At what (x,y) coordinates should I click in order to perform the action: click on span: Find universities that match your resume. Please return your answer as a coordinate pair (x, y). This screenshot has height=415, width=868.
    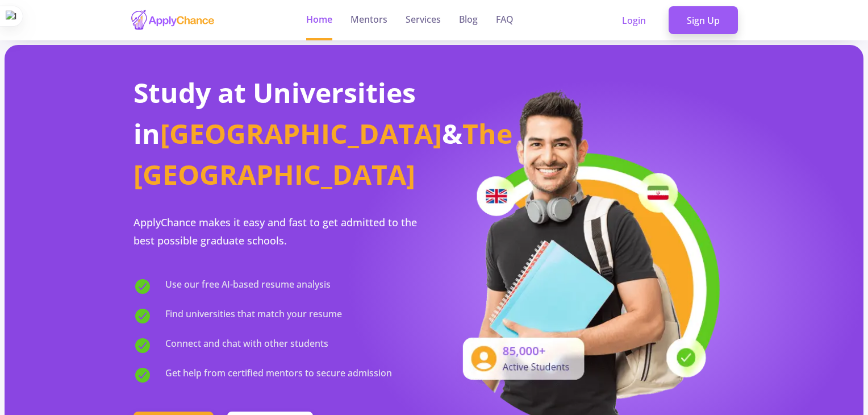
    Looking at the image, I should click on (253, 316).